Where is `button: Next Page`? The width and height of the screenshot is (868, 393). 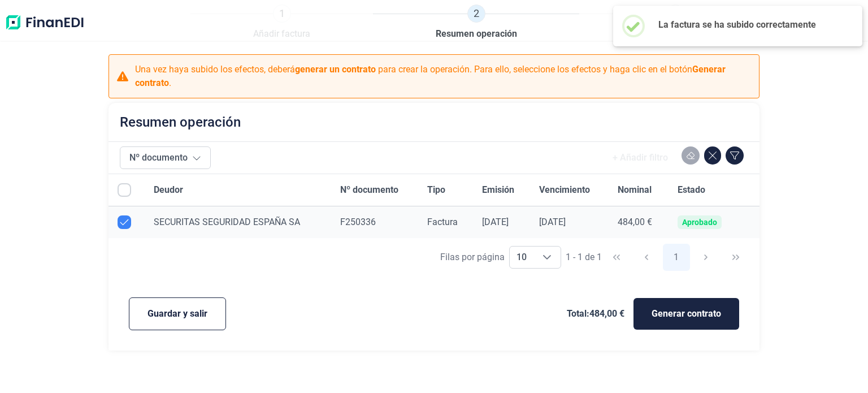 button: Next Page is located at coordinates (706, 257).